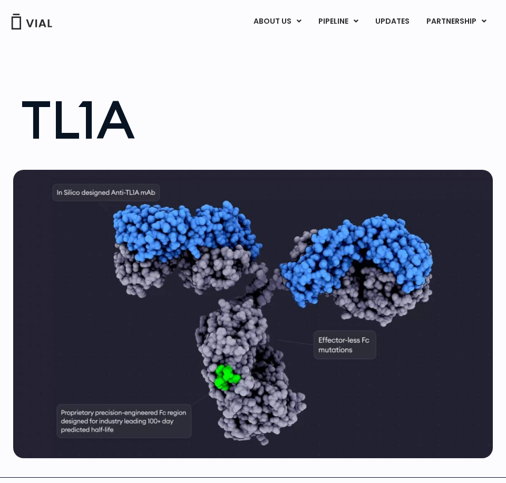 This screenshot has height=483, width=506. Describe the element at coordinates (259, 120) in the screenshot. I see `h1: TL1A` at that location.